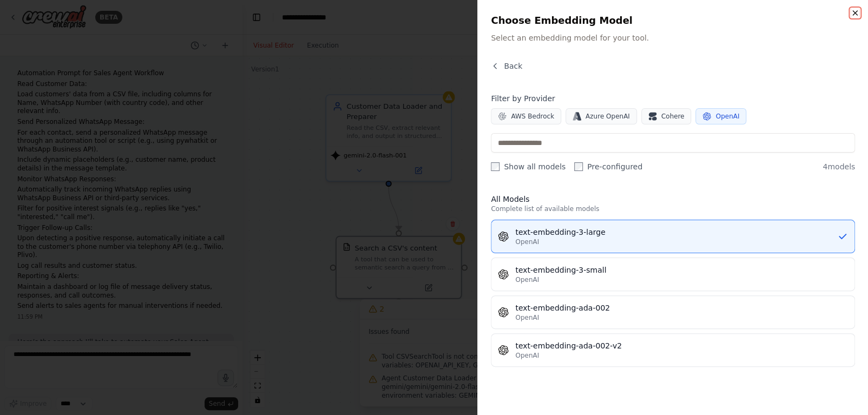 Image resolution: width=868 pixels, height=415 pixels. What do you see at coordinates (672, 274) in the screenshot?
I see `button: text-embedding-3-smallOpenAI` at bounding box center [672, 274].